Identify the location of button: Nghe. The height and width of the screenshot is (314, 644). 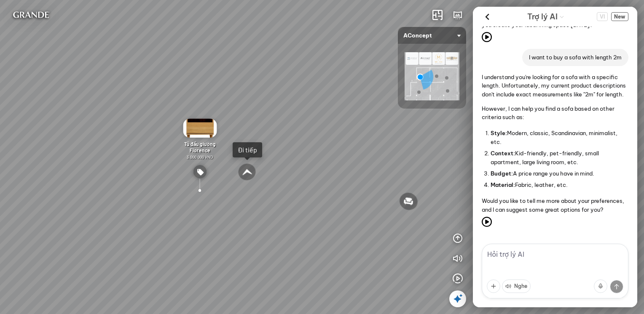
(517, 286).